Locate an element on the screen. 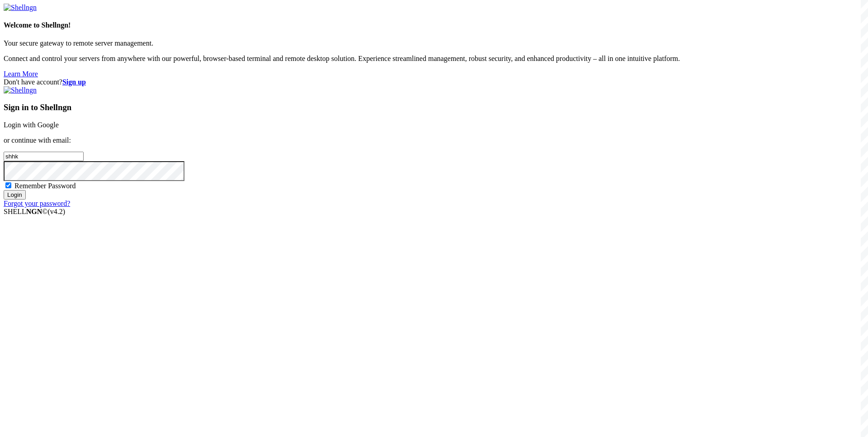  span: 4.2.0 is located at coordinates (56, 211).